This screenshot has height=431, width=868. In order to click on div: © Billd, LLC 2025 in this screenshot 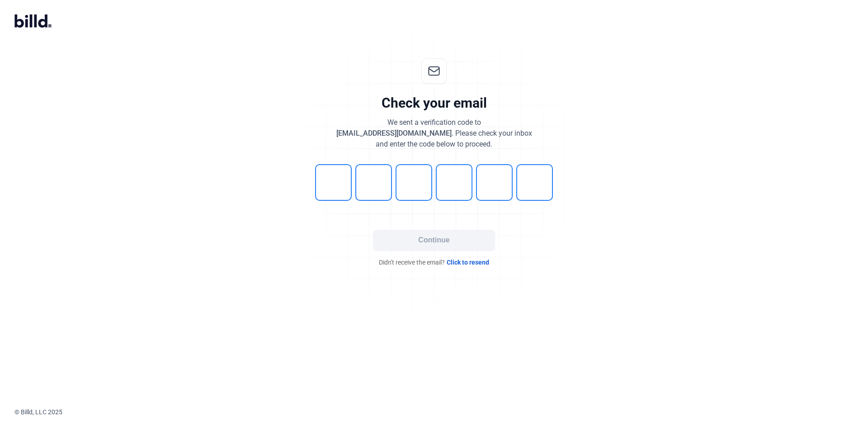, I will do `click(441, 411)`.